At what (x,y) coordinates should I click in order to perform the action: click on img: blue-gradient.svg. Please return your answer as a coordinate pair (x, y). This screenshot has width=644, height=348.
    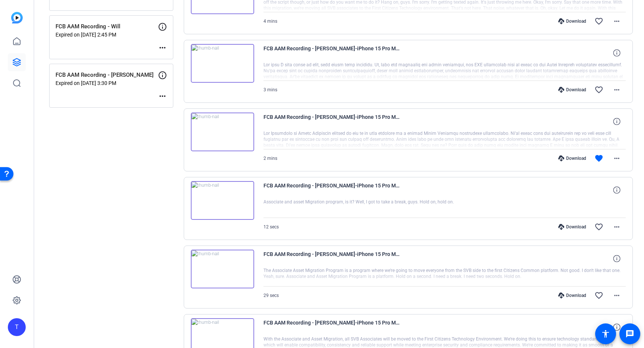
    Looking at the image, I should click on (17, 18).